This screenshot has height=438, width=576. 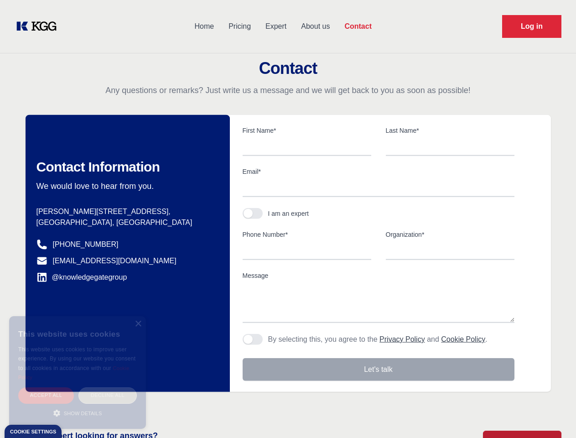 I want to click on a: Home, so click(x=204, y=26).